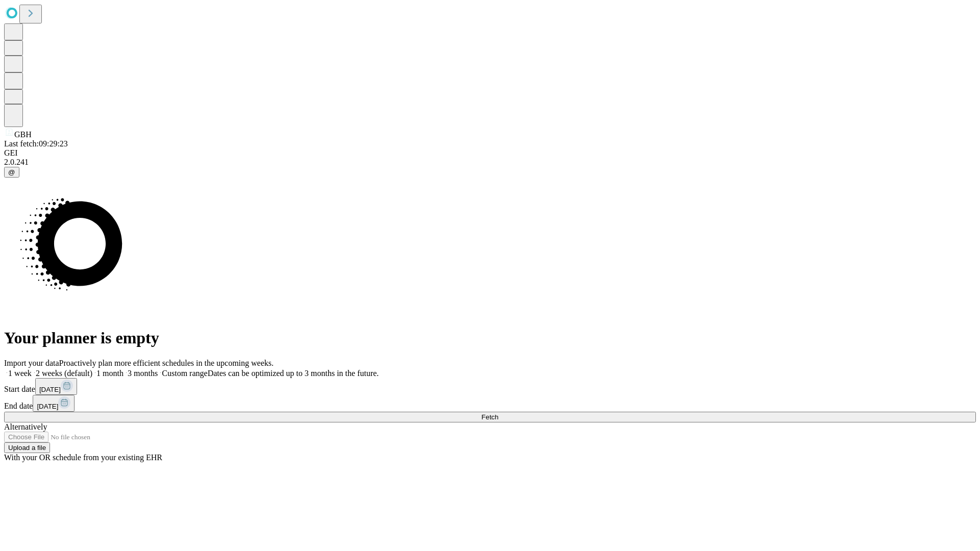 This screenshot has height=551, width=980. I want to click on span: Last fetch: 09:29:23, so click(36, 144).